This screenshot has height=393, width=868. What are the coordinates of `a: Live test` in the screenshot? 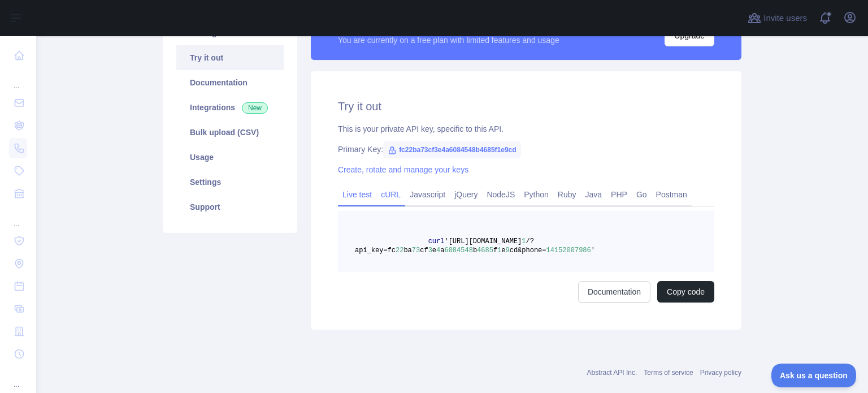 It's located at (357, 195).